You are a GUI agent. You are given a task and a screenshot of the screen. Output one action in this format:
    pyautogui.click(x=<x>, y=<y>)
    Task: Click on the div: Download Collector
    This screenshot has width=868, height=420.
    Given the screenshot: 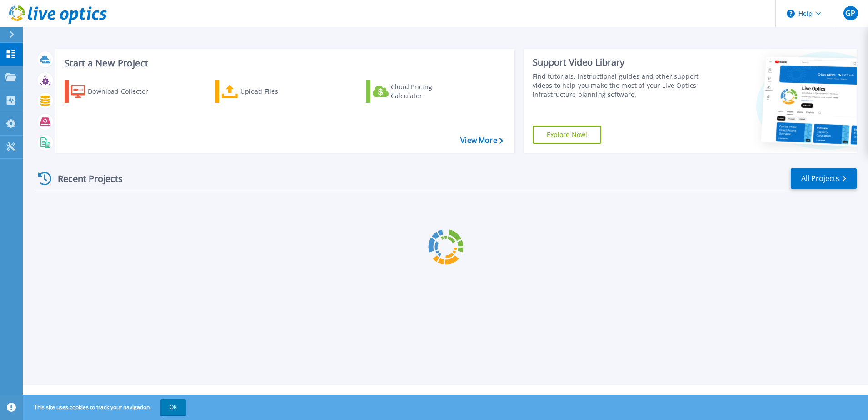 What is the action you would take?
    pyautogui.click(x=124, y=91)
    